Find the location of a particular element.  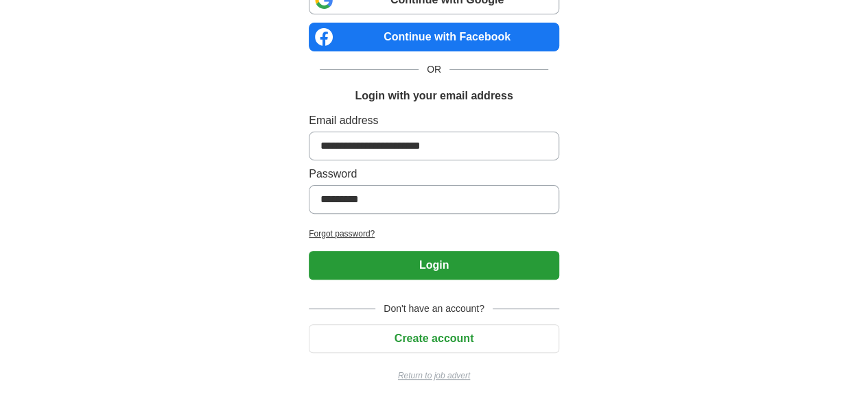

button: Login is located at coordinates (434, 265).